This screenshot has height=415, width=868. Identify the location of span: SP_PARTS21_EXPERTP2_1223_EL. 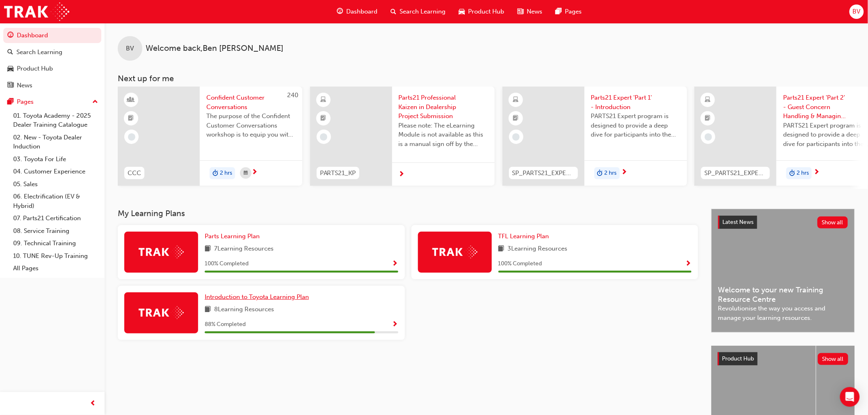
(736, 173).